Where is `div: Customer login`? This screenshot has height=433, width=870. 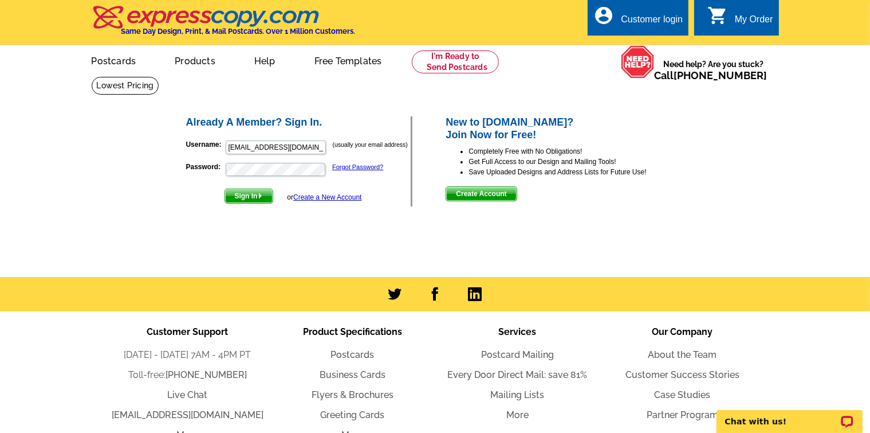 div: Customer login is located at coordinates (652, 22).